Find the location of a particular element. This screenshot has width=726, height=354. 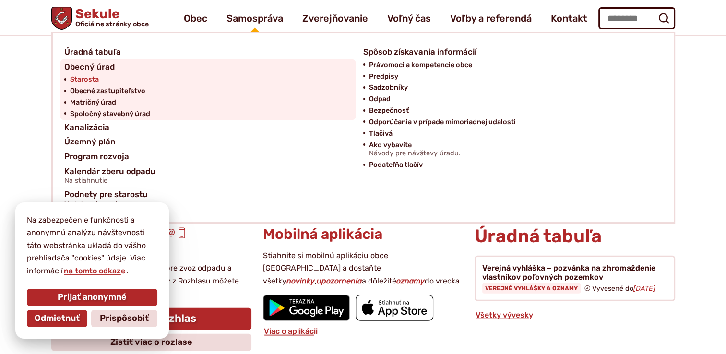

span: Odpad is located at coordinates (380, 99).